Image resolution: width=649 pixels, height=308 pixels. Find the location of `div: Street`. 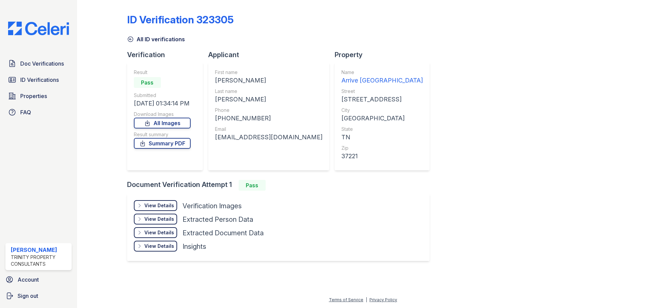

div: Street is located at coordinates (382, 91).